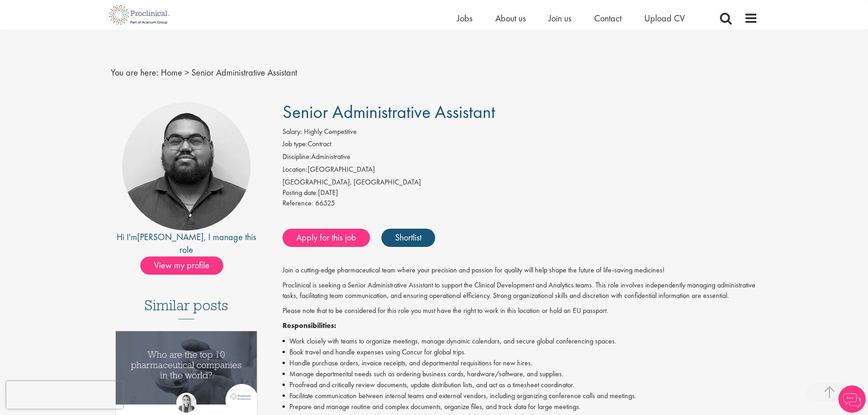  Describe the element at coordinates (560, 18) in the screenshot. I see `a: Join us` at that location.